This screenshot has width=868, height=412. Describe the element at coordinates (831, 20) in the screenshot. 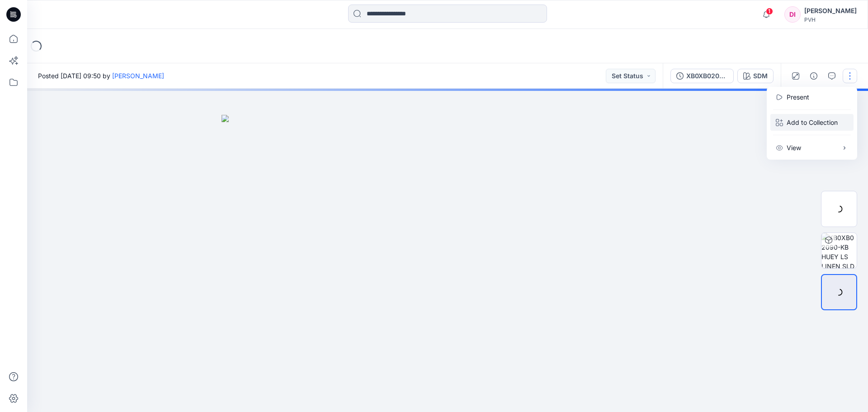

I see `div: PVH` at that location.